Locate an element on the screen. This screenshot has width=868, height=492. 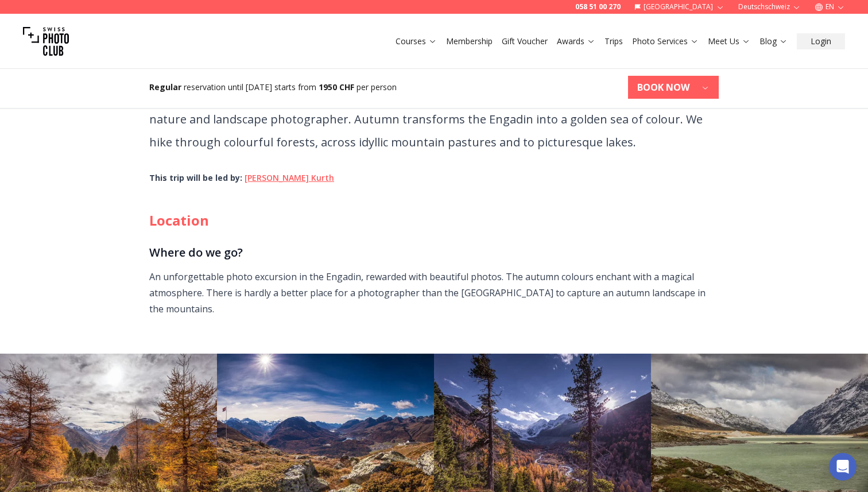
button: Blog is located at coordinates (773, 41).